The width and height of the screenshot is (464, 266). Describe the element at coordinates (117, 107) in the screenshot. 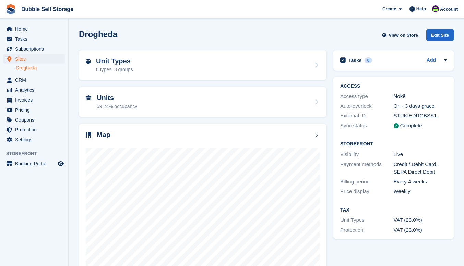

I see `div: 59.24% occupancy` at that location.